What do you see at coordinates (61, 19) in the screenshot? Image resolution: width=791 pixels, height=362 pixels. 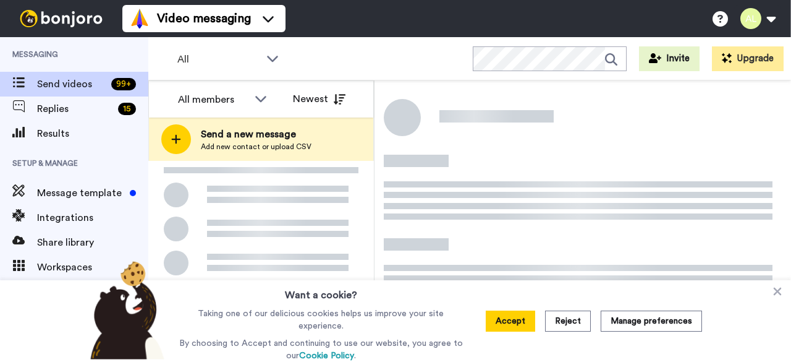 I see `img: bj-logo-header-white.svg` at bounding box center [61, 19].